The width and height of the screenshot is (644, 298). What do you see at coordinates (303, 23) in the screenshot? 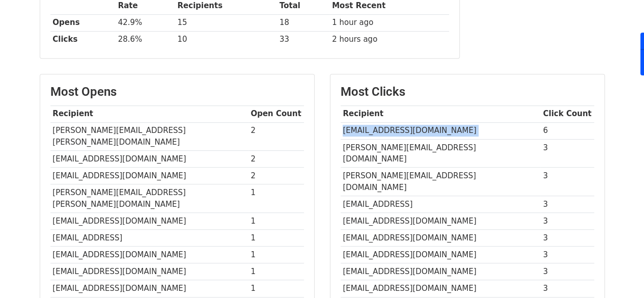
I see `td: 18` at bounding box center [303, 23].